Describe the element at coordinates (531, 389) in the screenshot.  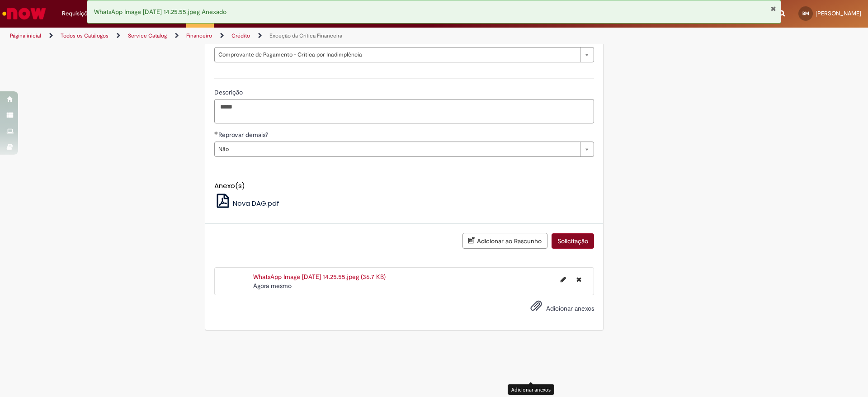
I see `div: Adicionar anexos` at that location.